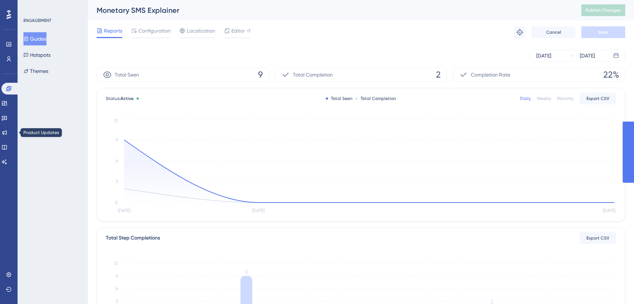 This screenshot has width=634, height=304. I want to click on button: Guides, so click(35, 39).